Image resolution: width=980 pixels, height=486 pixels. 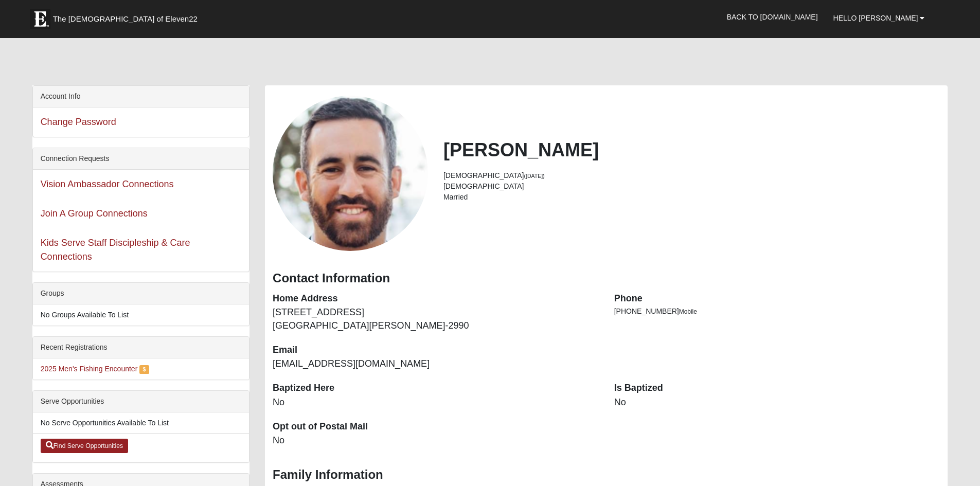 What do you see at coordinates (141, 315) in the screenshot?
I see `li: No Groups Available To List` at bounding box center [141, 315].